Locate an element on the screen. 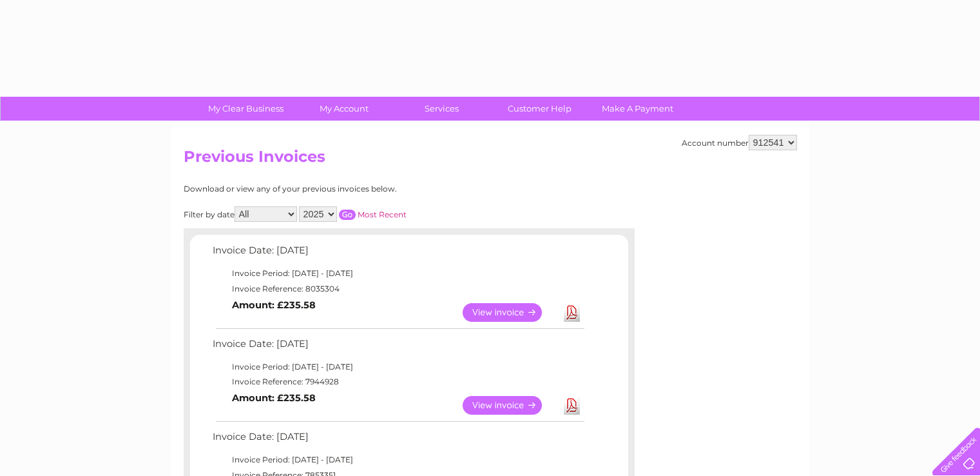 The width and height of the screenshot is (980, 476). td: Invoice Reference: 7944928 is located at coordinates (398, 382).